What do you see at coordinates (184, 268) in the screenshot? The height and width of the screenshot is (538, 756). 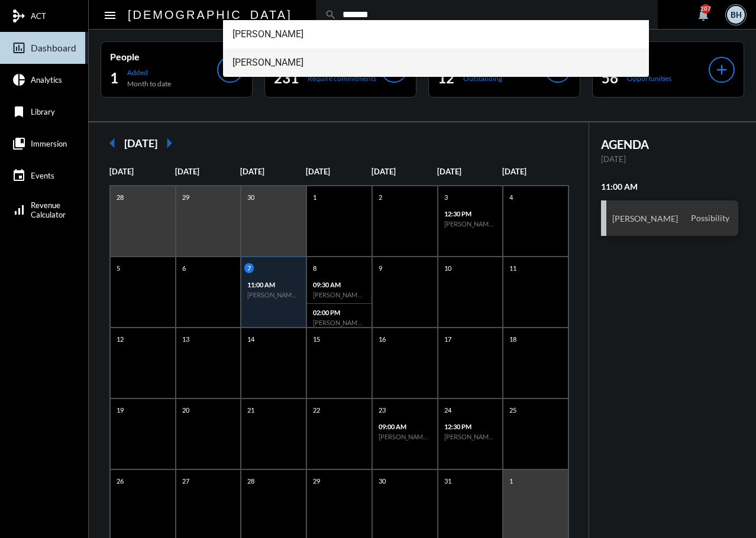 I see `p: 6` at bounding box center [184, 268].